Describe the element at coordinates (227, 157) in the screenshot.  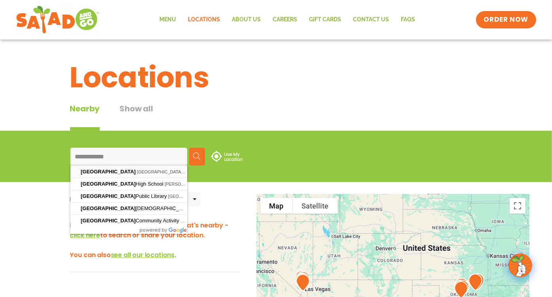
I see `img: use-location.svg` at that location.